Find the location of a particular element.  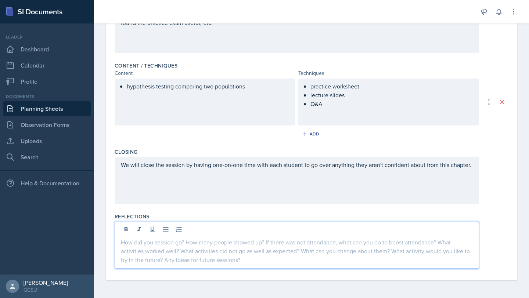

div: GCSU is located at coordinates (46, 290).